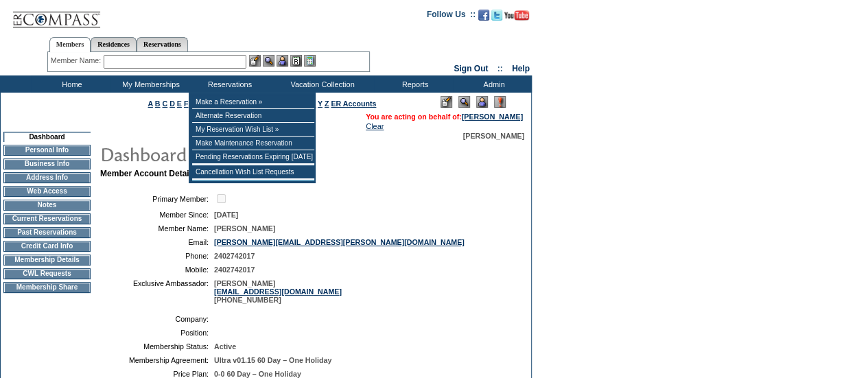 The width and height of the screenshot is (868, 378). I want to click on td: Vacation Collection, so click(321, 84).